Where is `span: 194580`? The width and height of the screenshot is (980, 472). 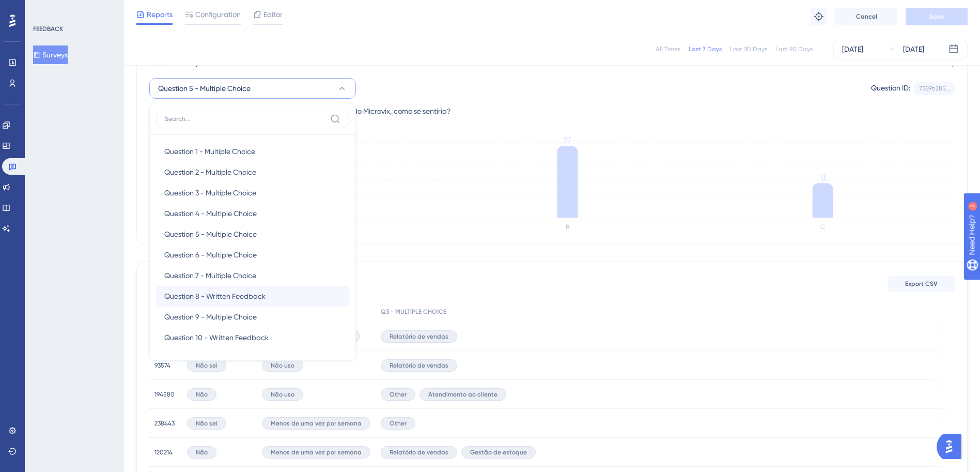 span: 194580 is located at coordinates (164, 394).